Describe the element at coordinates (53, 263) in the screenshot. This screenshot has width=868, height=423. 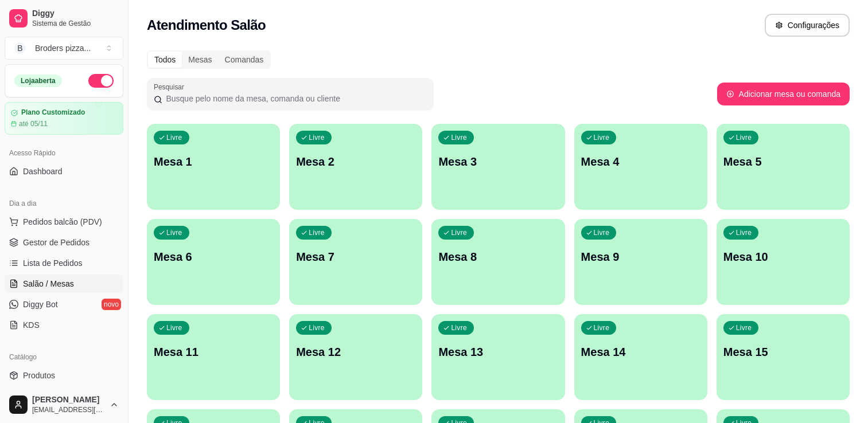
I see `span: Lista de Pedidos` at that location.